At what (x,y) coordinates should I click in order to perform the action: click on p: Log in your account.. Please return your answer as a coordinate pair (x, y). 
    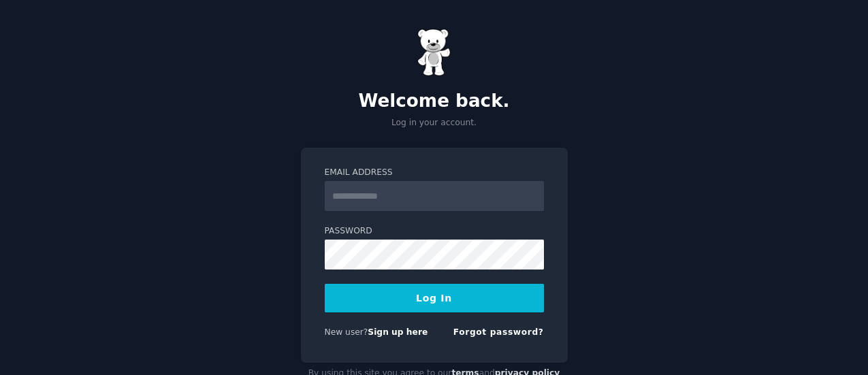
    Looking at the image, I should click on (435, 123).